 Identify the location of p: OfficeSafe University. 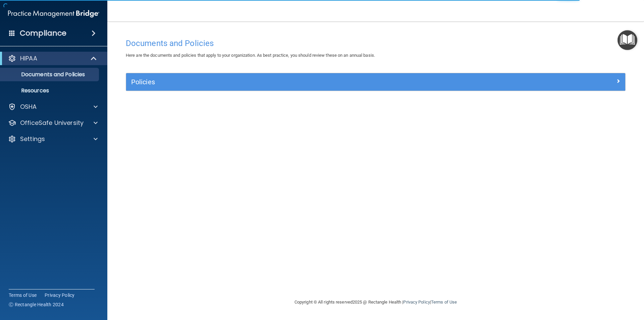
(52, 123).